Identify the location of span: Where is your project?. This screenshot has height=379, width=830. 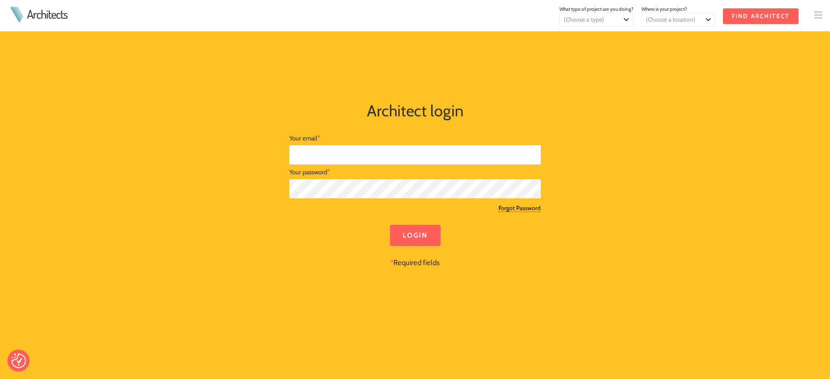
(664, 9).